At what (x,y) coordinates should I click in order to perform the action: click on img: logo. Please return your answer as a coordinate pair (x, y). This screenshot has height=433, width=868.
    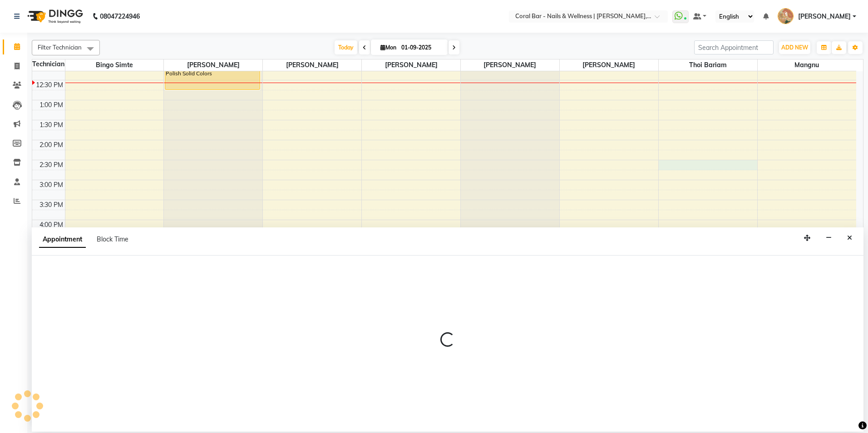
    Looking at the image, I should click on (54, 16).